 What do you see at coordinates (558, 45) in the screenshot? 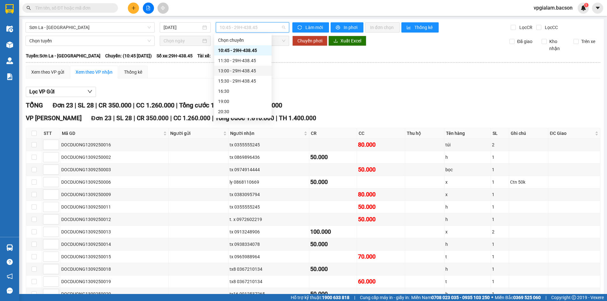
I see `span: Kho nhận` at bounding box center [558, 45].